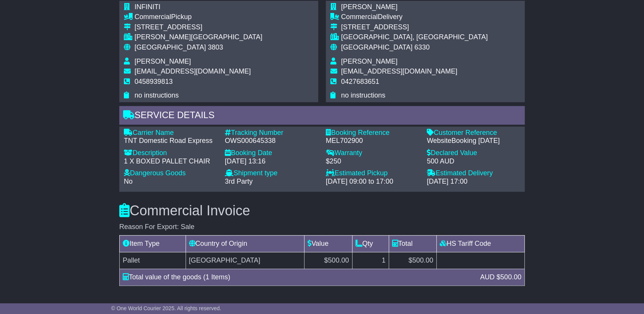 This screenshot has height=314, width=644. What do you see at coordinates (371, 260) in the screenshot?
I see `td: 1` at bounding box center [371, 260].